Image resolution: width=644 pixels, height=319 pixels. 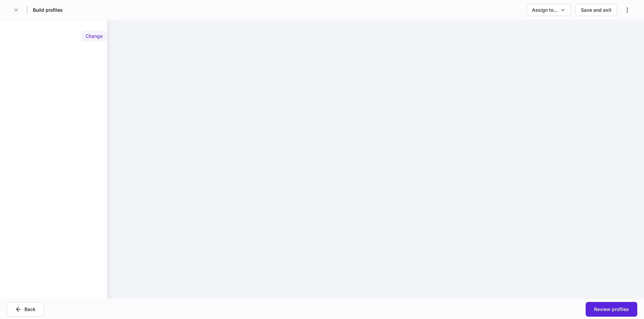 What do you see at coordinates (48, 10) in the screenshot?
I see `h5: Build profiles` at bounding box center [48, 10].